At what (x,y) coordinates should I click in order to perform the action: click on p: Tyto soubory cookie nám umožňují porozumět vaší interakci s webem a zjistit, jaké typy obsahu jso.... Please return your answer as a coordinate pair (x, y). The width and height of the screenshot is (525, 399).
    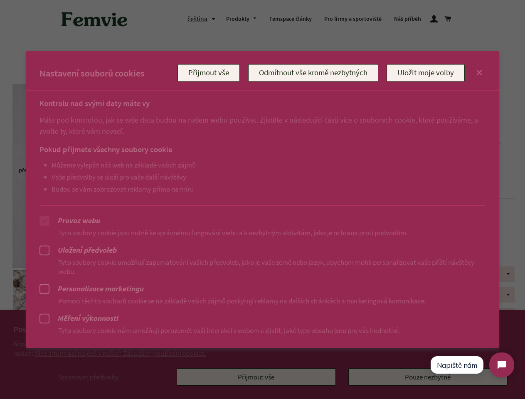
    Looking at the image, I should click on (262, 330).